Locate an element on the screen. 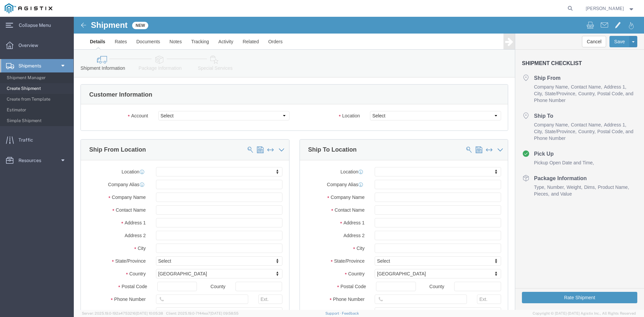 The image size is (644, 317). a: Traffic is located at coordinates (37, 140).